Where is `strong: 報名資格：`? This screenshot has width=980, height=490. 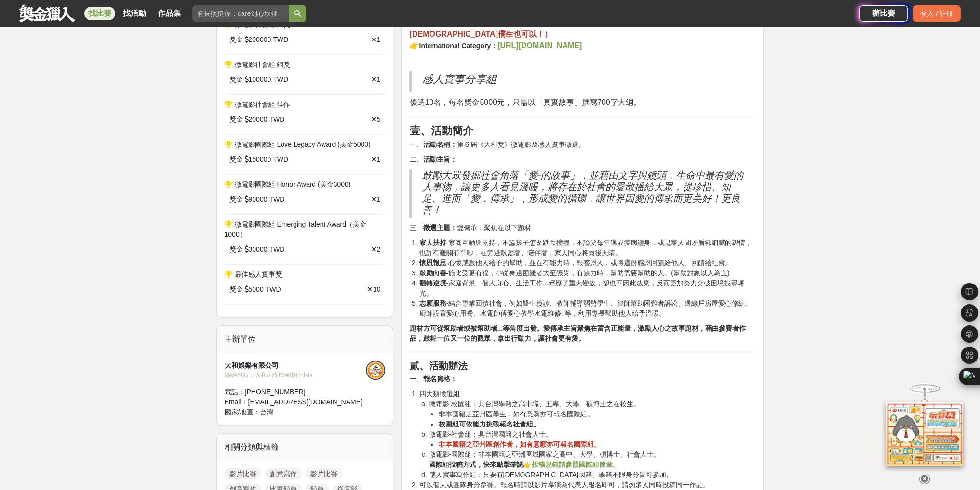 strong: 報名資格： is located at coordinates (440, 379).